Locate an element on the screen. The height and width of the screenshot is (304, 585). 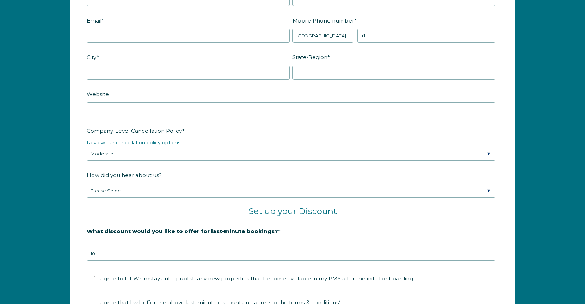
span: Set up your Discount is located at coordinates (292, 211).